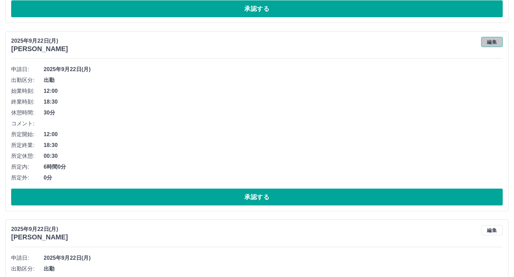 The width and height of the screenshot is (514, 277). I want to click on span: 所定終業:, so click(27, 145).